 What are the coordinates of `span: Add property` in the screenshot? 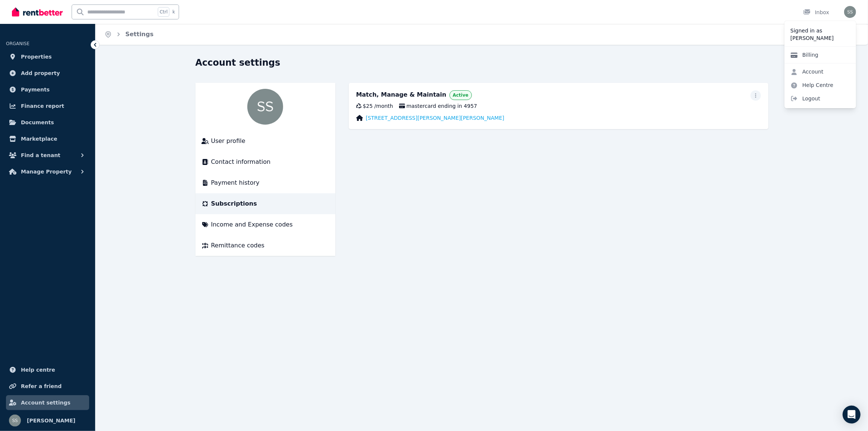 It's located at (40, 73).